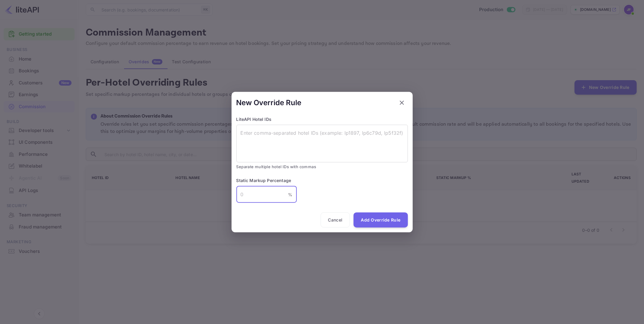  What do you see at coordinates (322, 180) in the screenshot?
I see `p: Static Markup Percentage` at bounding box center [322, 180].